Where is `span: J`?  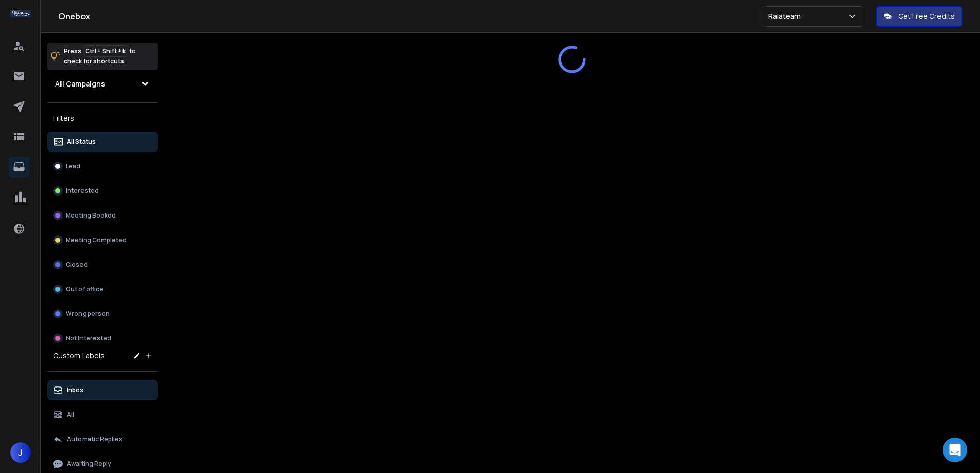 span: J is located at coordinates (21, 453).